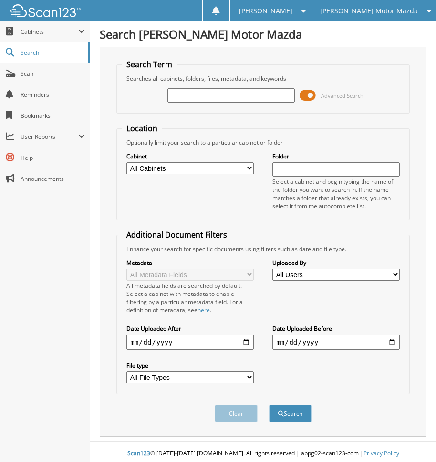 The width and height of the screenshot is (436, 462). What do you see at coordinates (177, 235) in the screenshot?
I see `legend: Additional Document Filters` at bounding box center [177, 235].